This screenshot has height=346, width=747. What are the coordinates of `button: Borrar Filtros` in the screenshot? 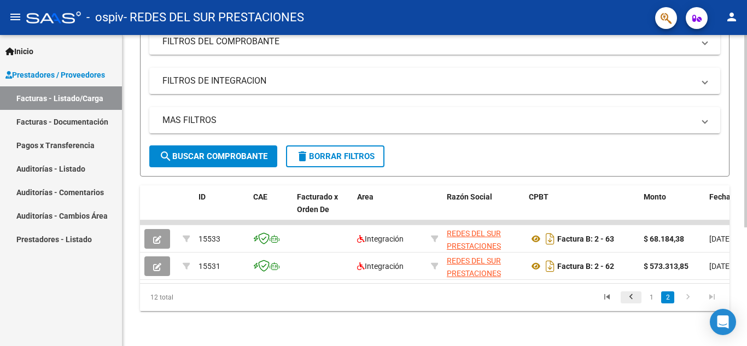 It's located at (335, 156).